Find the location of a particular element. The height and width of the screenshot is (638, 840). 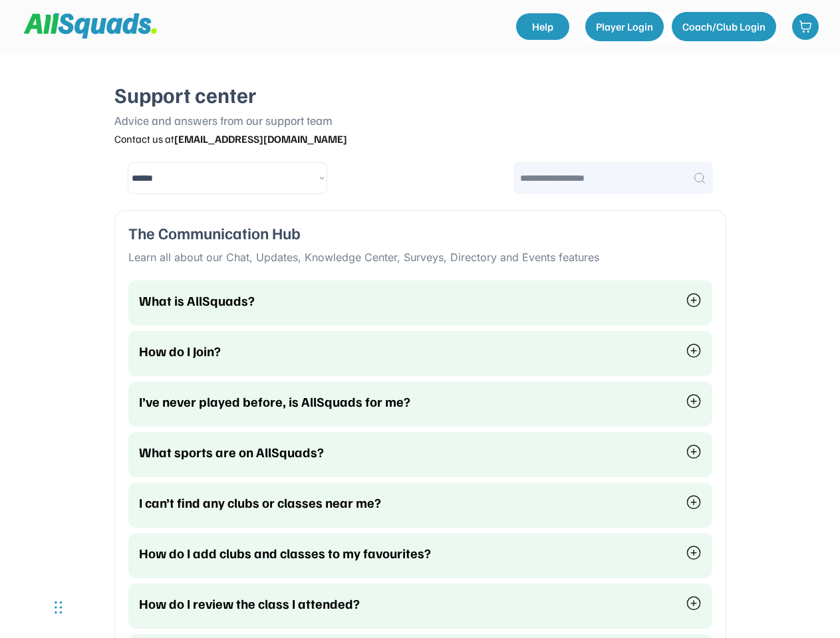

div: What is AllSquads? is located at coordinates (405, 300).